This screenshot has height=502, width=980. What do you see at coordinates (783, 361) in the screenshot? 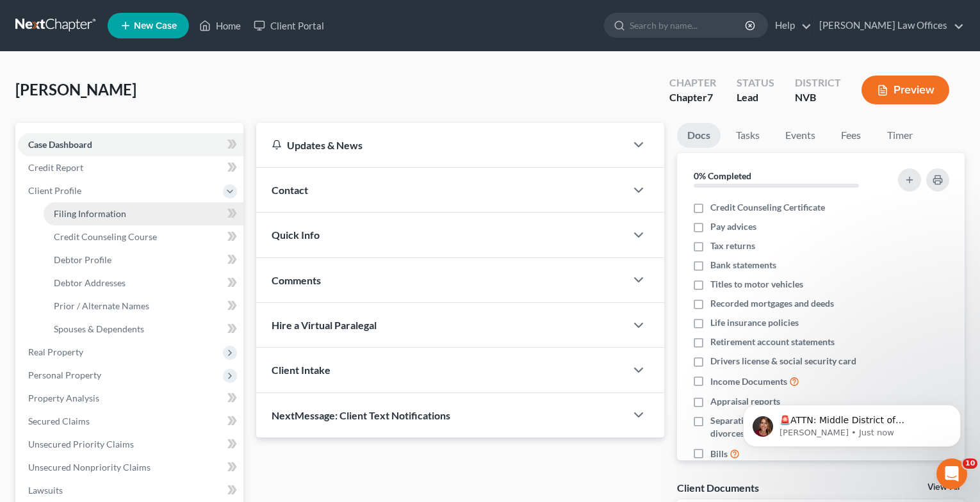
I see `span: Drivers license & social security card` at bounding box center [783, 361].